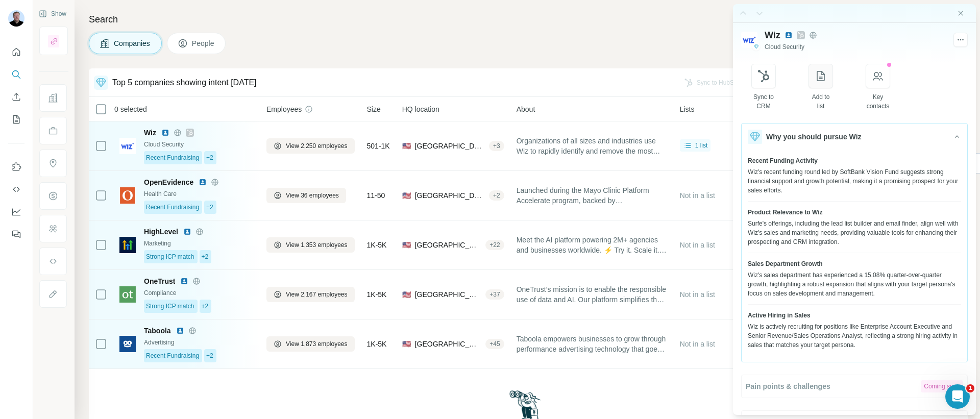 This screenshot has height=419, width=980. I want to click on button: Dashboard, so click(16, 212).